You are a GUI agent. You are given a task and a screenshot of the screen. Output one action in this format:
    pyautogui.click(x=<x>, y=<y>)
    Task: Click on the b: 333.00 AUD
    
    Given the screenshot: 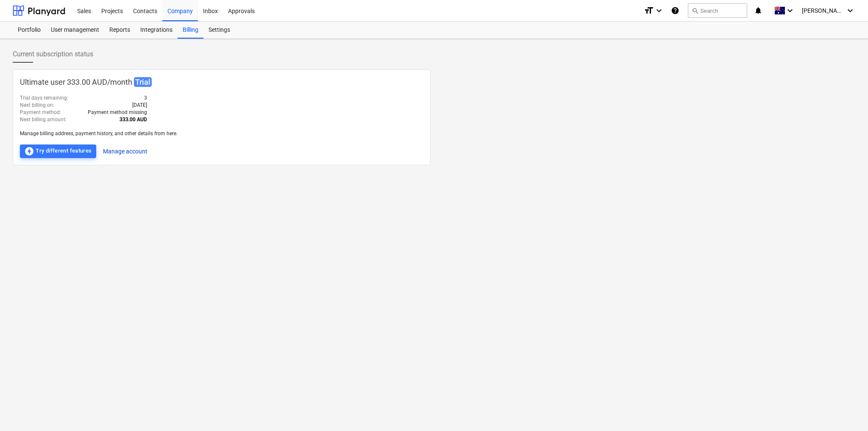 What is the action you would take?
    pyautogui.click(x=133, y=119)
    